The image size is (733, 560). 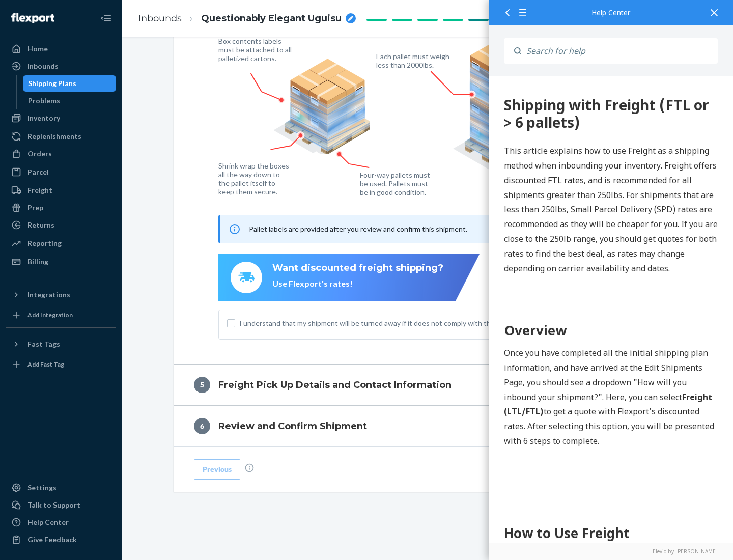 I want to click on button: Close Navigation, so click(x=106, y=18).